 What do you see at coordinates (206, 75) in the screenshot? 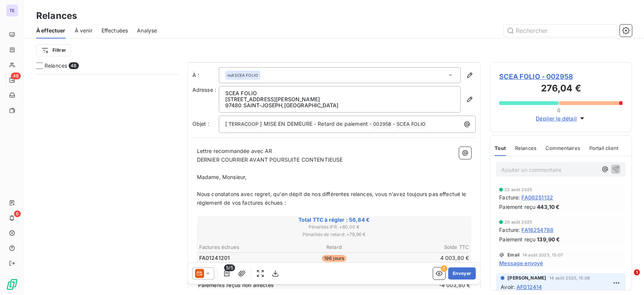
I see `label: À :` at bounding box center [206, 75].